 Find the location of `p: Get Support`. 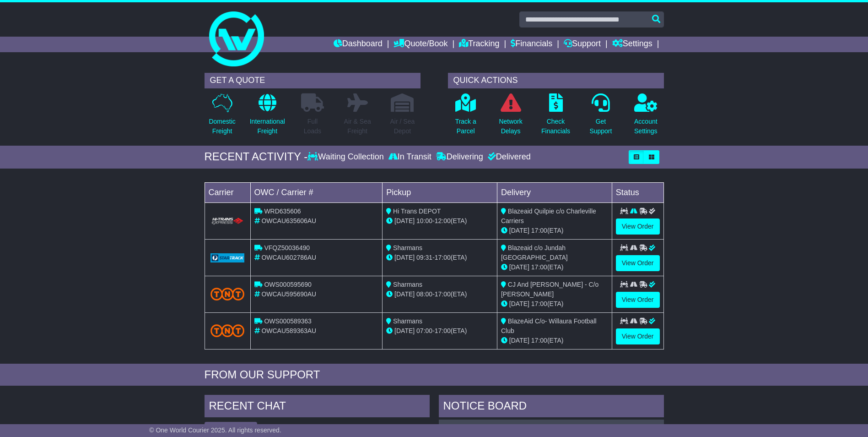

p: Get Support is located at coordinates (601, 126).